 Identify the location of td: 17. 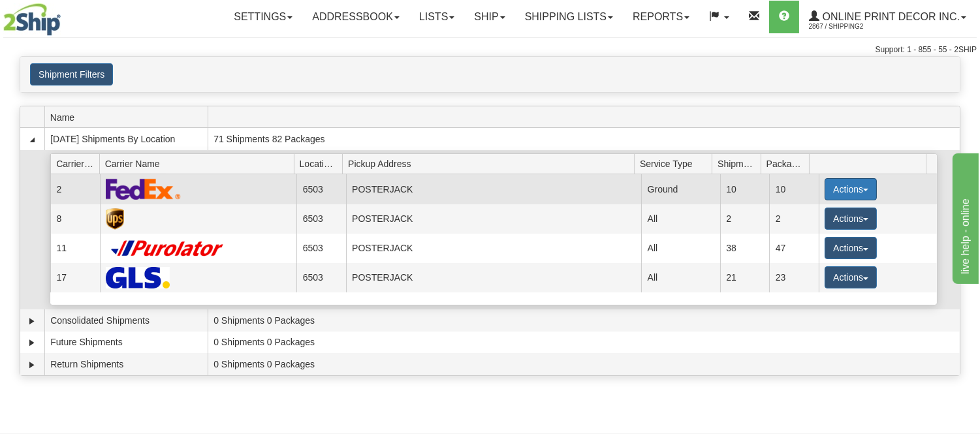
(74, 277).